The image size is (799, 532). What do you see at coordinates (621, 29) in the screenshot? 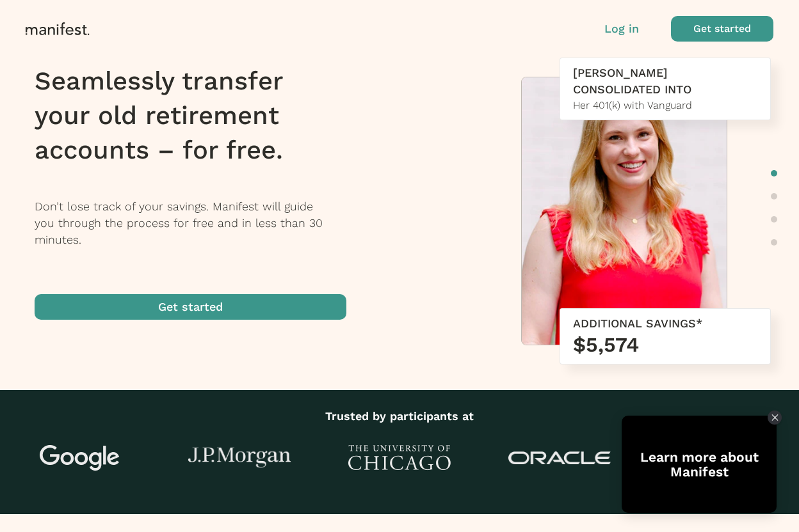
I see `button: Log in` at bounding box center [621, 29].